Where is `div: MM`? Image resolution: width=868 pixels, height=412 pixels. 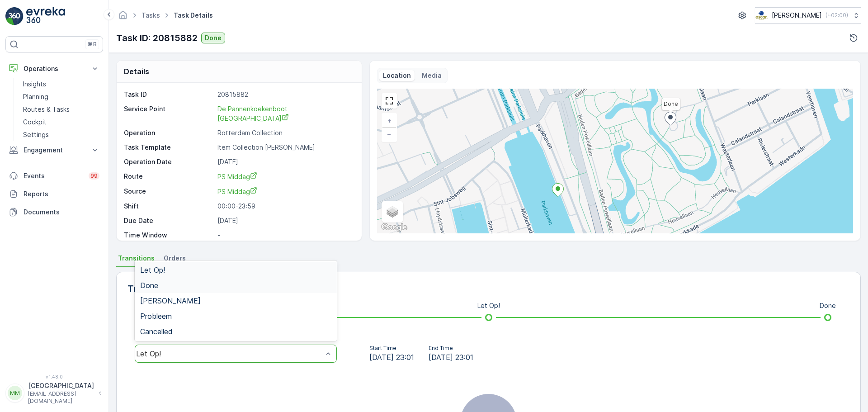 div: MM is located at coordinates (15, 393).